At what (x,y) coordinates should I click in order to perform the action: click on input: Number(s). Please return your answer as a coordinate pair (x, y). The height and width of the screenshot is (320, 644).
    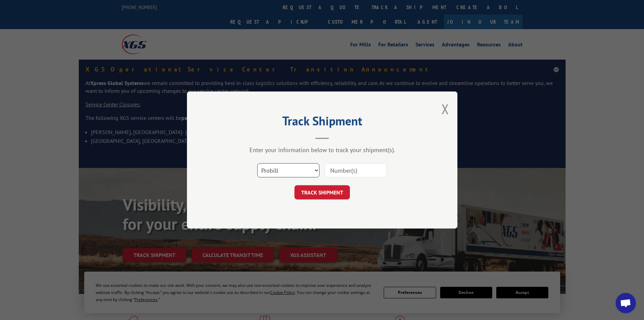
    Looking at the image, I should click on (356, 170).